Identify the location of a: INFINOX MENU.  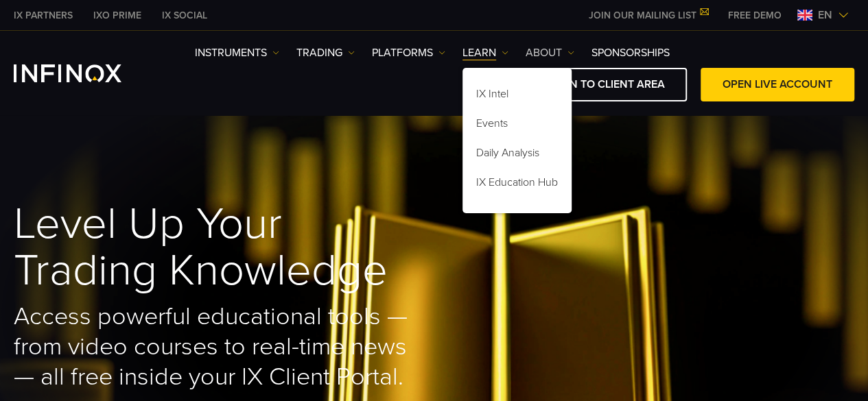
(754, 15).